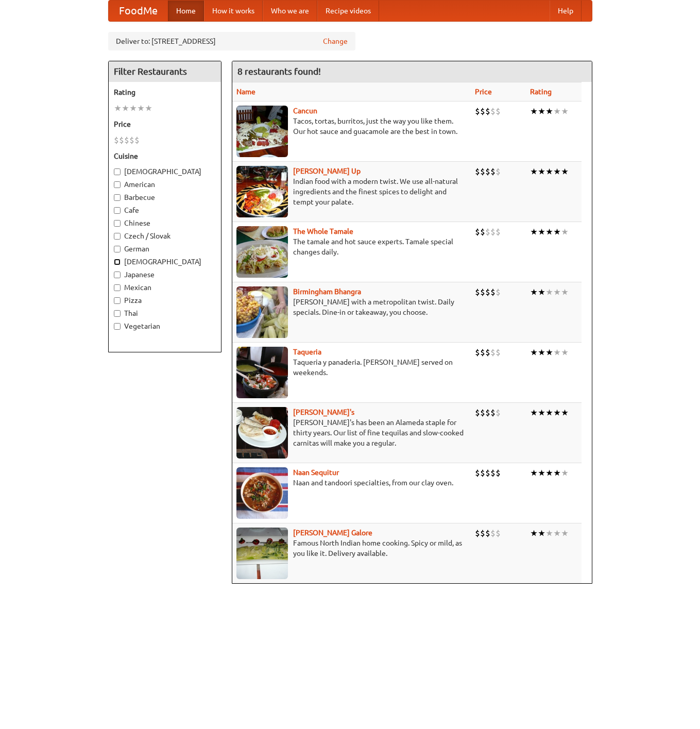  Describe the element at coordinates (165, 197) in the screenshot. I see `label: Barbecue` at that location.